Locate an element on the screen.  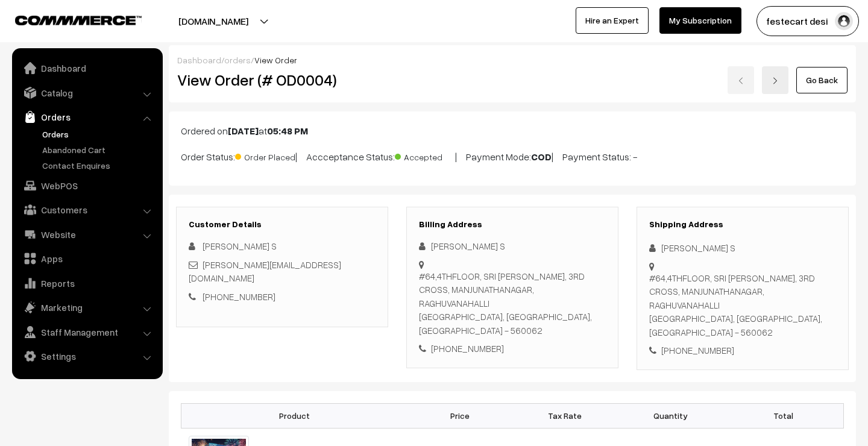
th: Tax Rate is located at coordinates (565, 415).